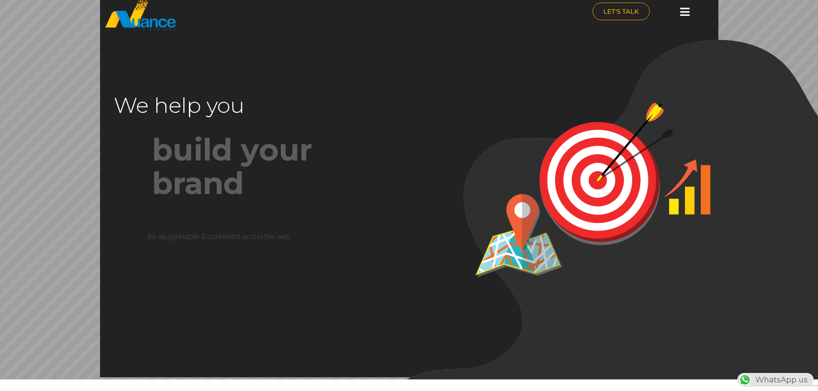  Describe the element at coordinates (194, 236) in the screenshot. I see `div: l` at that location.